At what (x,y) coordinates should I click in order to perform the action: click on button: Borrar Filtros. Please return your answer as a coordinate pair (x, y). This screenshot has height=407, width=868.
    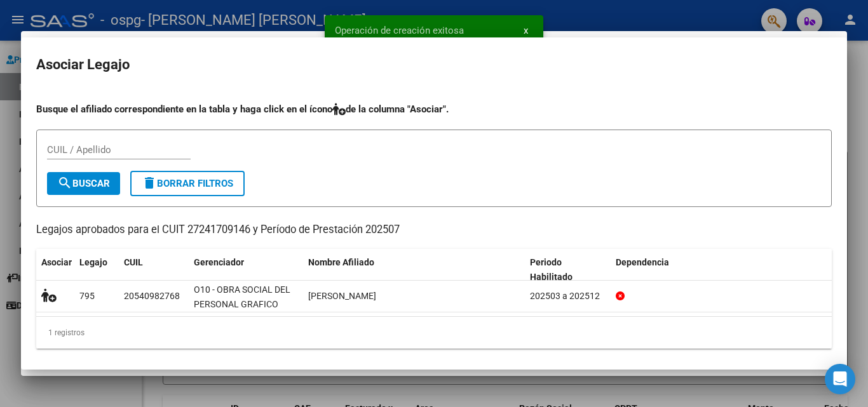
    Looking at the image, I should click on (188, 184).